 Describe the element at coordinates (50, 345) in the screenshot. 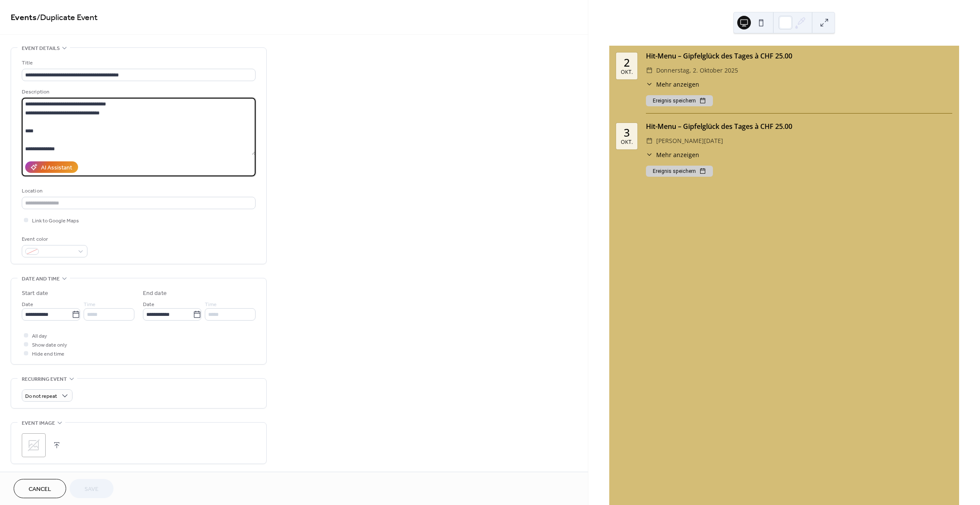

I see `span: Show date only` at that location.